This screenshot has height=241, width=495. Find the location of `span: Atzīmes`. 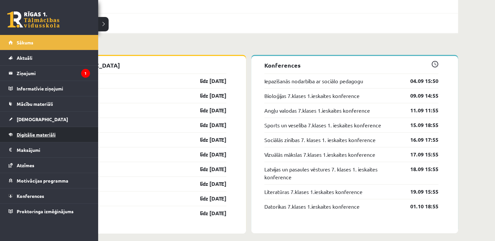

span: Atzīmes is located at coordinates (25, 165).